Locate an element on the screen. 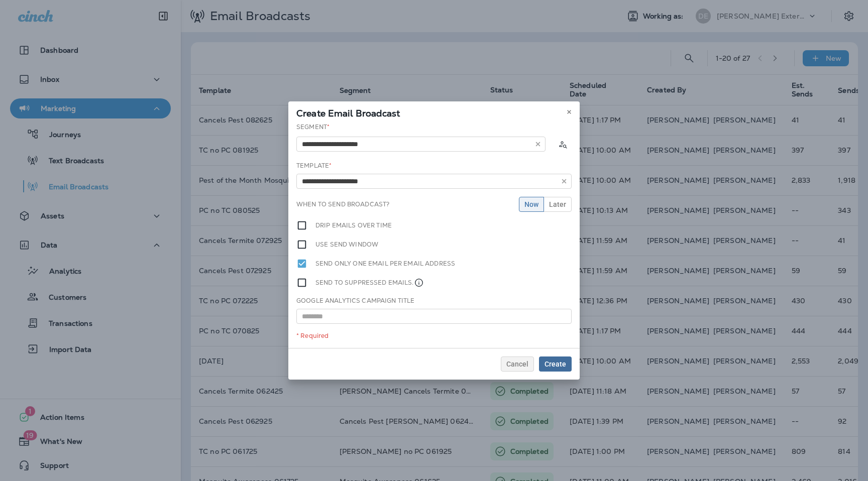 This screenshot has height=481, width=868. span: Later is located at coordinates (558, 205).